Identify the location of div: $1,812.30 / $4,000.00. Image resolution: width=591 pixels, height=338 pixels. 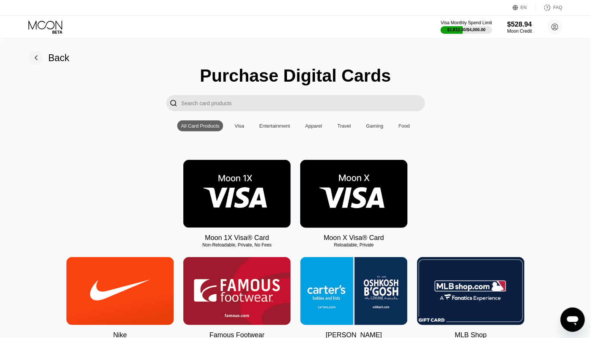
(467, 30).